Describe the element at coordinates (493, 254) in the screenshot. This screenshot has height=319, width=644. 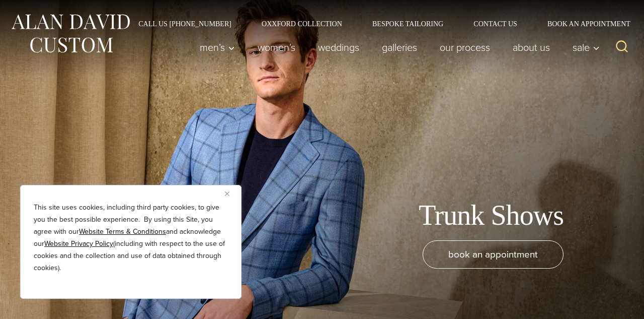
I see `a: book an appointment` at that location.